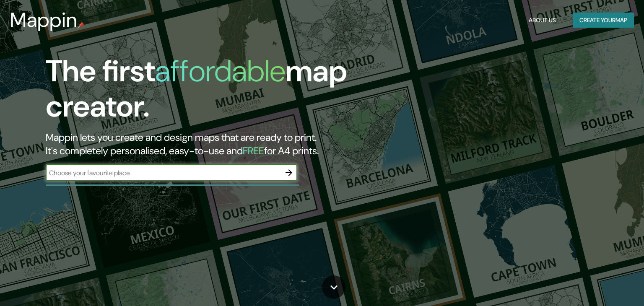 Image resolution: width=644 pixels, height=306 pixels. I want to click on h5: FREE, so click(253, 150).